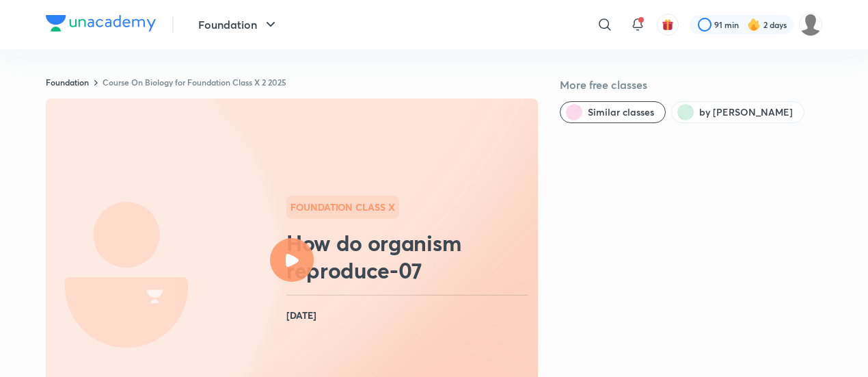 The height and width of the screenshot is (377, 868). I want to click on img: avatar, so click(667, 24).